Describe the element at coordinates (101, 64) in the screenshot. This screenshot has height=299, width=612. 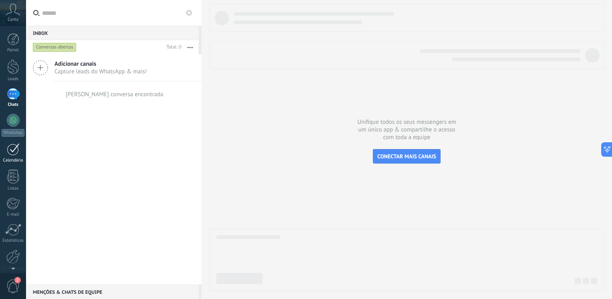
I see `span: Adicionar canais` at that location.